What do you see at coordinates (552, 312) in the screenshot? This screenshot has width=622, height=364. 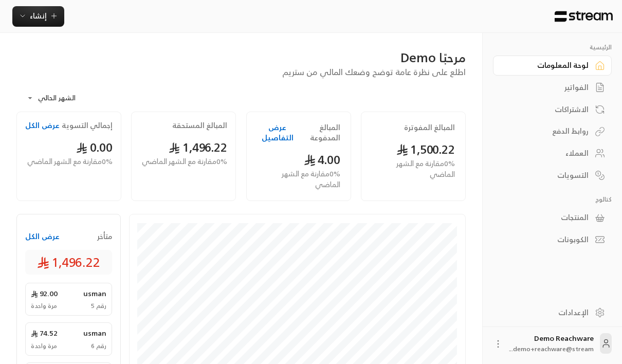 I see `a: الإعدادات` at bounding box center [552, 312].